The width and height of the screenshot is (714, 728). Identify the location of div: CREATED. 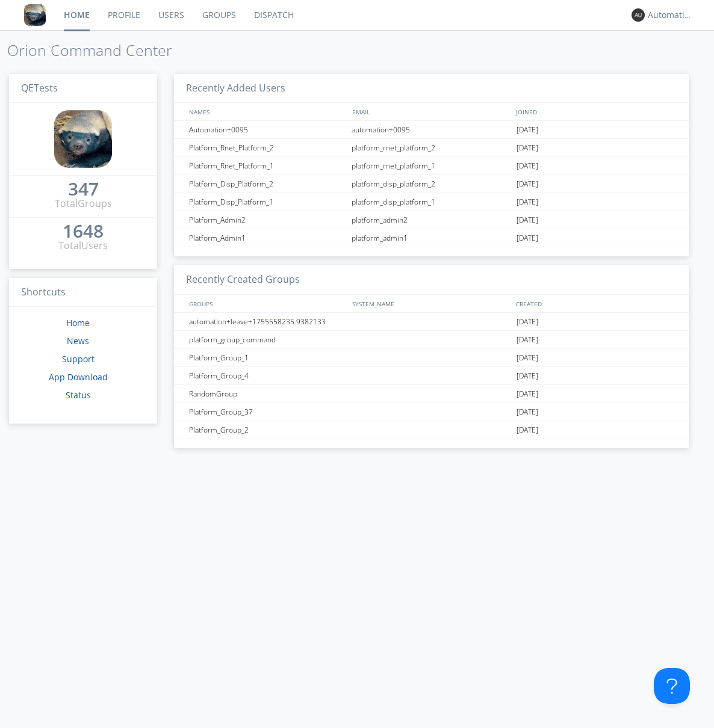
(594, 303).